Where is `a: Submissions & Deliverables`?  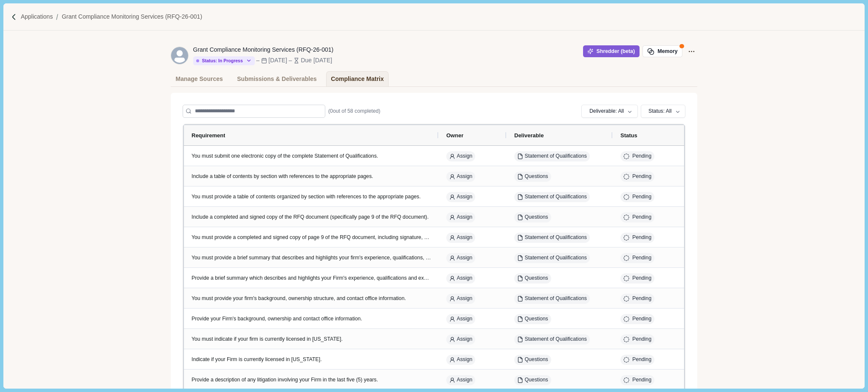
a: Submissions & Deliverables is located at coordinates (277, 79).